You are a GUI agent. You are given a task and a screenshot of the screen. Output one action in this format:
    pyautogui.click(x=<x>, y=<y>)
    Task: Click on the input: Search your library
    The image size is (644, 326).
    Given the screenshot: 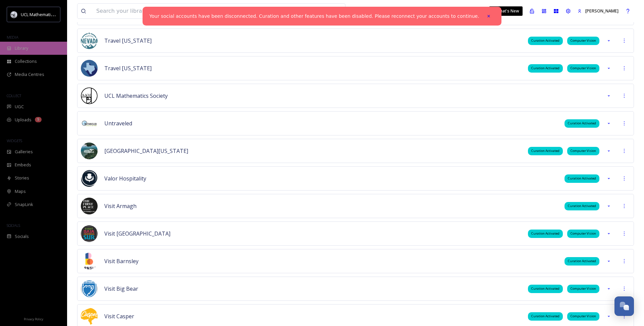 What is the action you would take?
    pyautogui.click(x=186, y=11)
    